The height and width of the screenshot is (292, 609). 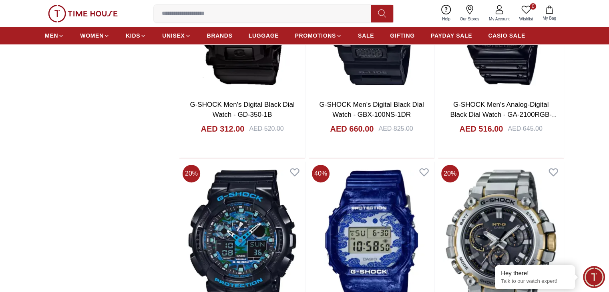 I want to click on span: UNISEX, so click(x=173, y=36).